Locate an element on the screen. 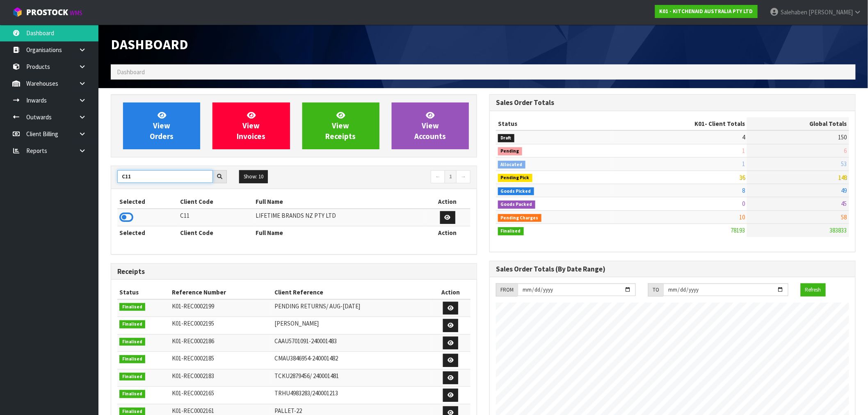 Image resolution: width=868 pixels, height=415 pixels. h3: Sales Order Totals is located at coordinates (672, 103).